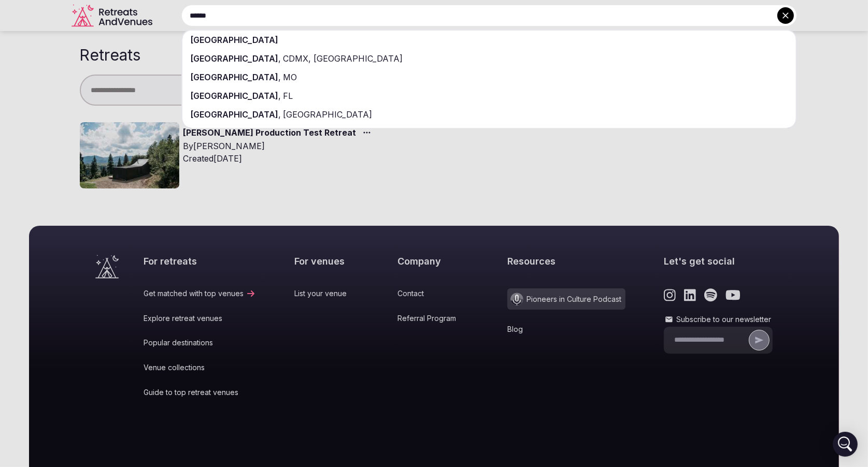 The width and height of the screenshot is (868, 467). I want to click on span: MO, so click(289, 77).